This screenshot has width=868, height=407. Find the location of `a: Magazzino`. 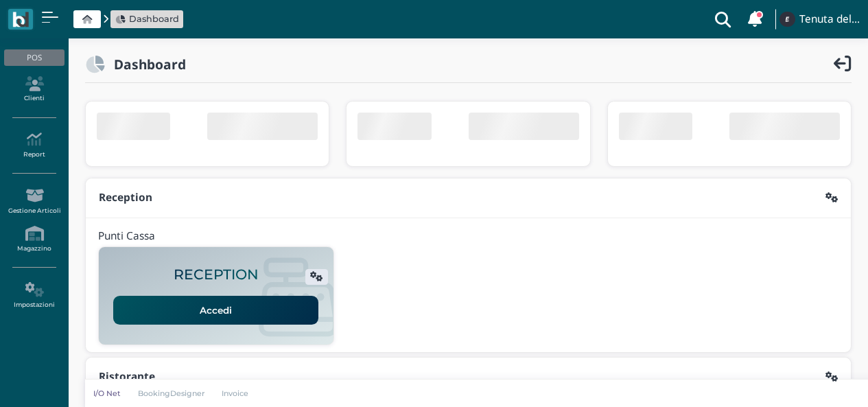

a: Magazzino is located at coordinates (34, 239).